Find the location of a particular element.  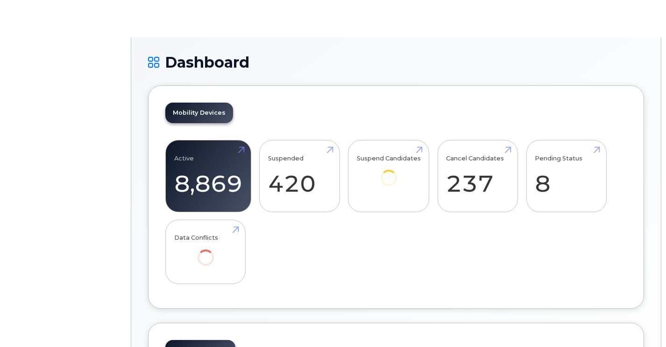

a: Active 8,869 is located at coordinates (208, 176).